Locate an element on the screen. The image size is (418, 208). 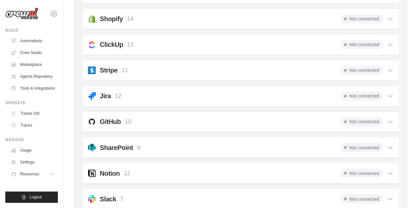
div: Operate is located at coordinates (31, 103).